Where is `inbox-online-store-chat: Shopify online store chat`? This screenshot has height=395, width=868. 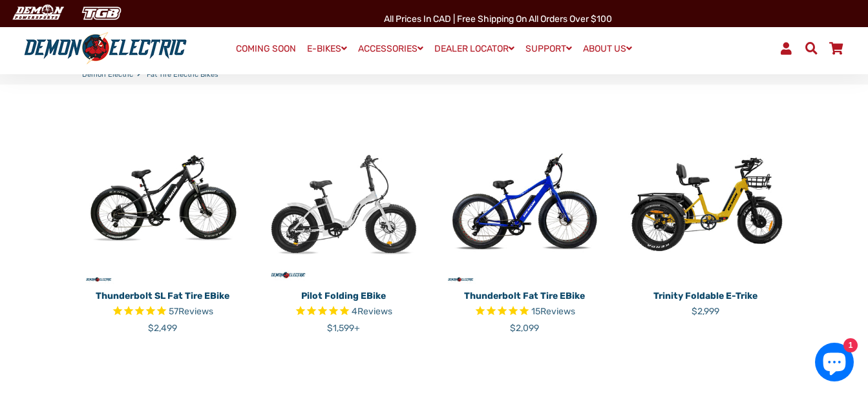
inbox-online-store-chat: Shopify online store chat is located at coordinates (834, 364).